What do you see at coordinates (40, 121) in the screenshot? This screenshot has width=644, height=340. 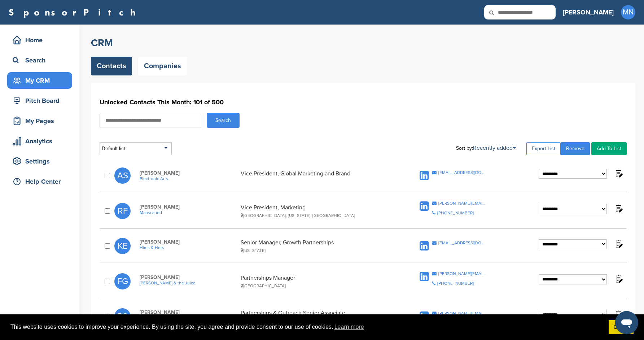 I see `a: My Pages` at bounding box center [40, 121].